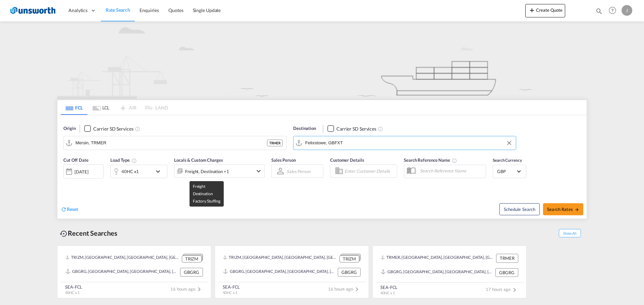 This screenshot has height=305, width=644. What do you see at coordinates (66, 182) in the screenshot?
I see `md-datepicker: Select` at bounding box center [66, 182].